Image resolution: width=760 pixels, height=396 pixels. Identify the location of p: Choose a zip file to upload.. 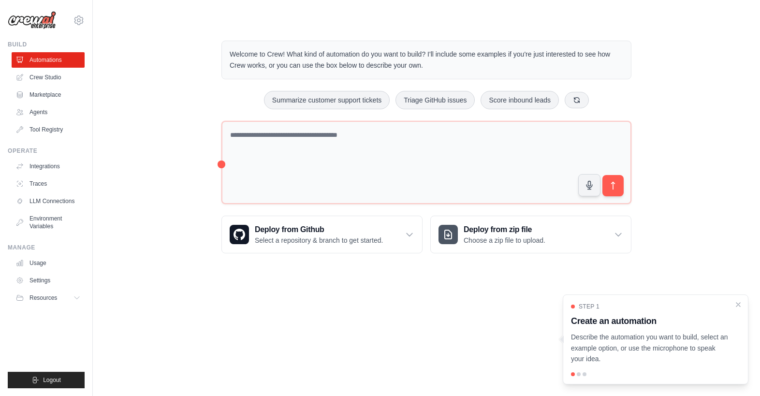
(504, 240).